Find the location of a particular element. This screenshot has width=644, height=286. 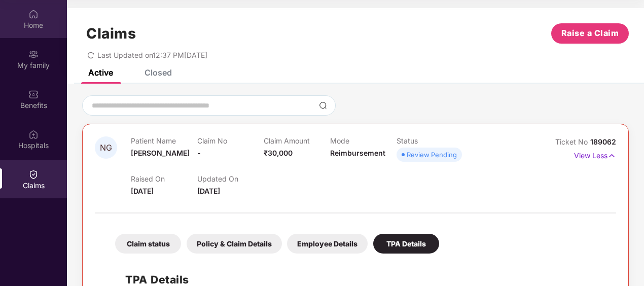

img: svg+xml;base64,PHN2ZyBpZD0iSG9zcGl0YWxzIiB4bWxucz0iaHR0cDovL3d3dy53My5vcmcvMjAwMC9zdmciIHdpZHRoPS... is located at coordinates (33, 135).